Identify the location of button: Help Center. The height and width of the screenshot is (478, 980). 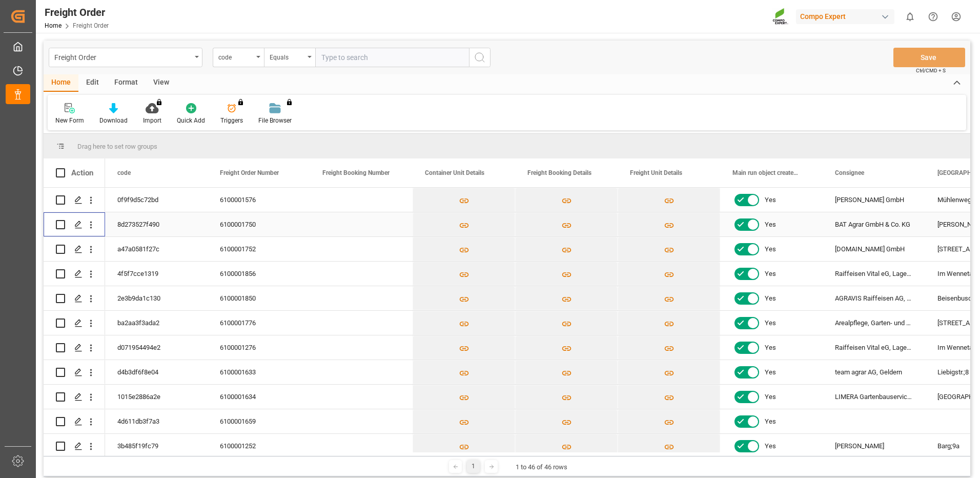
(933, 16).